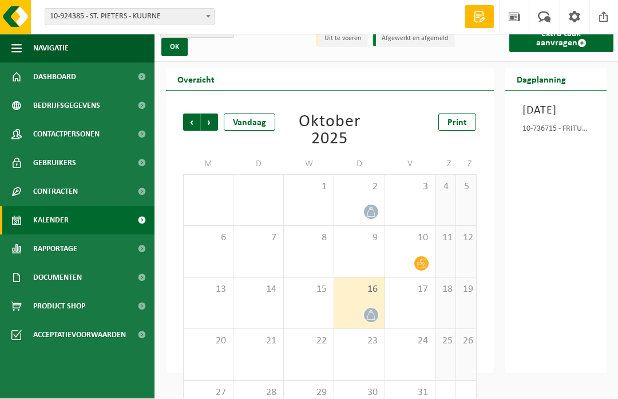  I want to click on span: 15, so click(309, 290).